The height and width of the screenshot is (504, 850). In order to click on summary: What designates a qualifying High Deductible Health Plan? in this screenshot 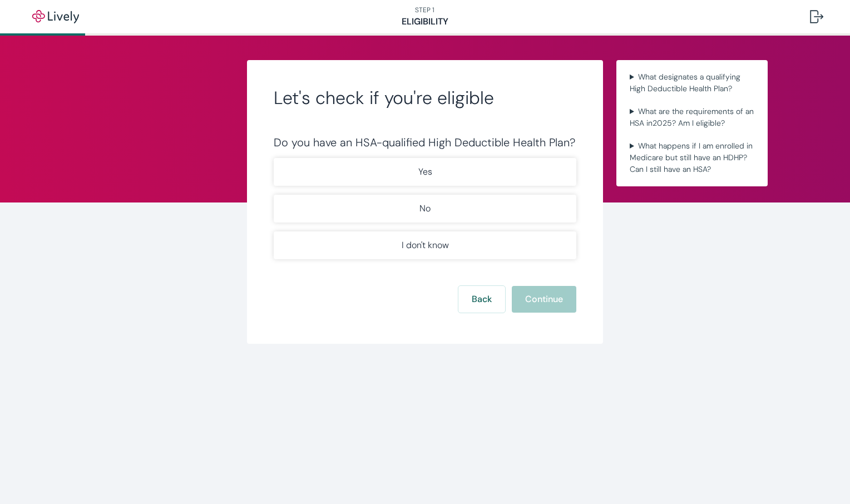, I will do `click(692, 83)`.